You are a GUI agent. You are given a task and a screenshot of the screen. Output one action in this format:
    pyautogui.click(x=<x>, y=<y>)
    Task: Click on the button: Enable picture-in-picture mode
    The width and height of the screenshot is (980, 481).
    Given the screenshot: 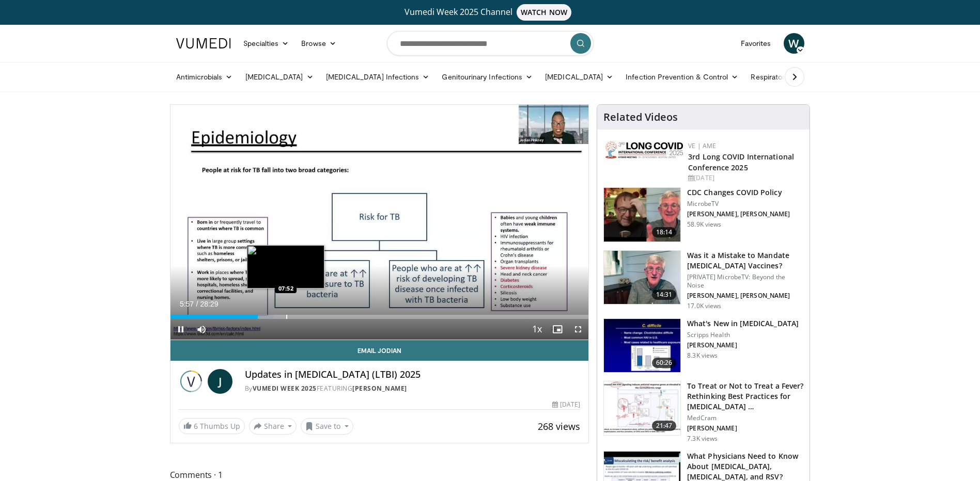 What is the action you would take?
    pyautogui.click(x=557, y=329)
    